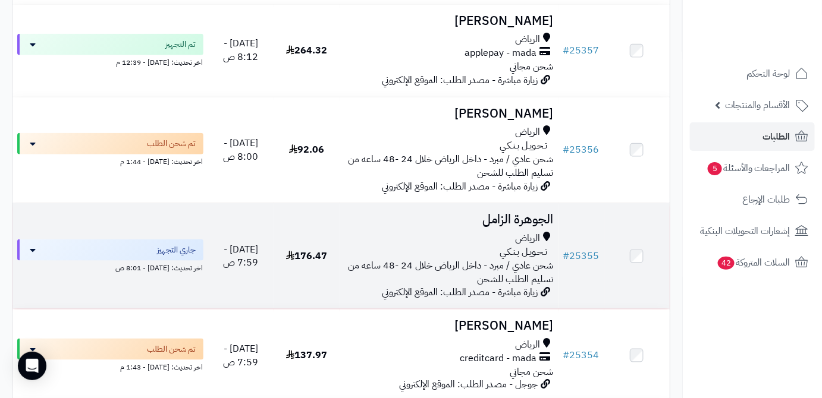 This screenshot has width=822, height=398. I want to click on a: #25356, so click(581, 150).